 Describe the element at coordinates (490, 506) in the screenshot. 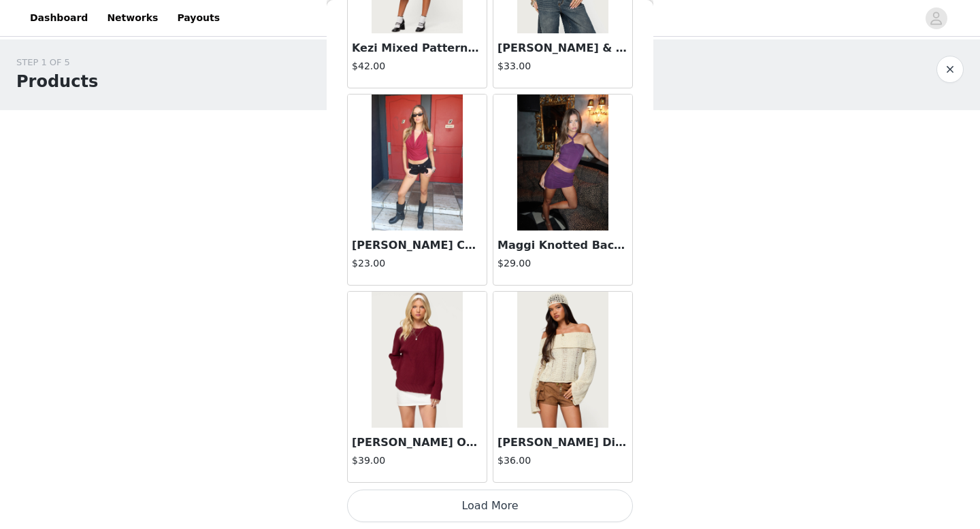

I see `button: Load More` at that location.